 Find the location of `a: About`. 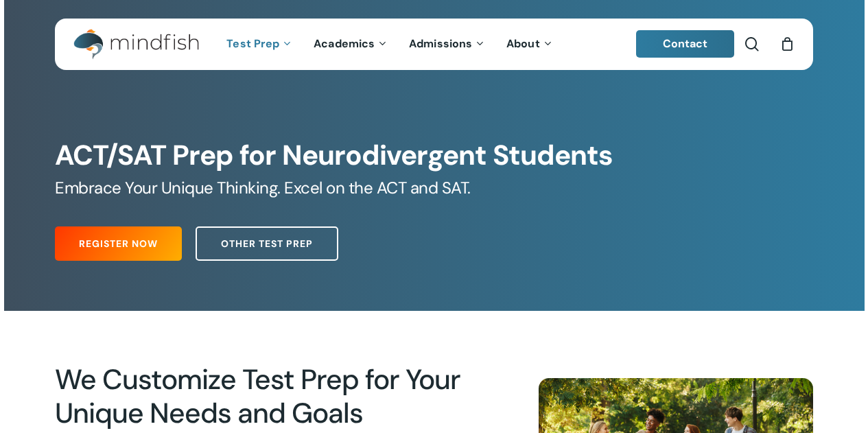

a: About is located at coordinates (530, 44).